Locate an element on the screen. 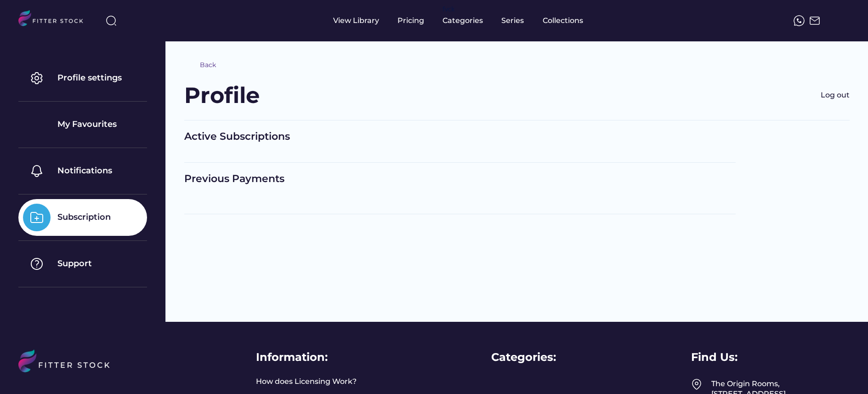 Image resolution: width=868 pixels, height=394 pixels. div: Log out is located at coordinates (835, 95).